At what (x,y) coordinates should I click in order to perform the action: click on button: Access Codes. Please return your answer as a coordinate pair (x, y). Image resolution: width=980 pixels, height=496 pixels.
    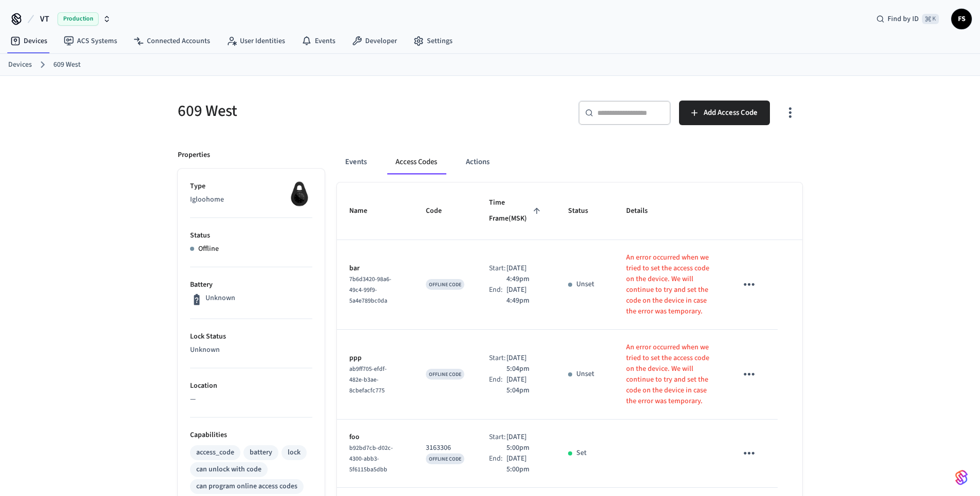
    Looking at the image, I should click on (416, 162).